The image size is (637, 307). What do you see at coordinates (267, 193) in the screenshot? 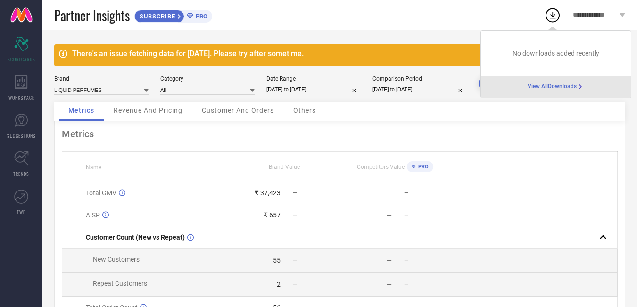
I see `div: ₹ 37,423` at bounding box center [267, 193].